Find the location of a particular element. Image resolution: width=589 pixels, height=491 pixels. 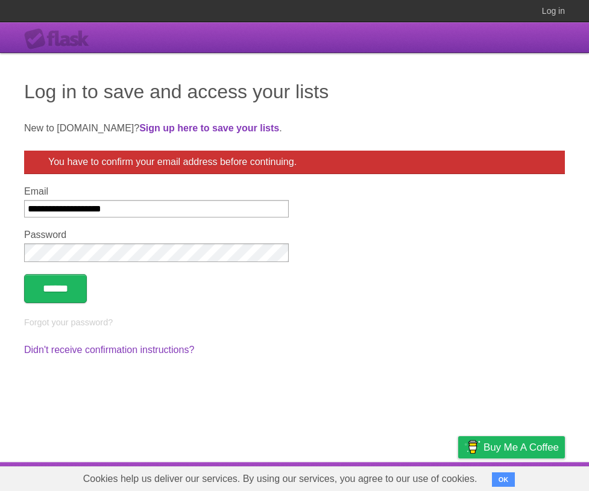

a: Terms is located at coordinates (415, 477).